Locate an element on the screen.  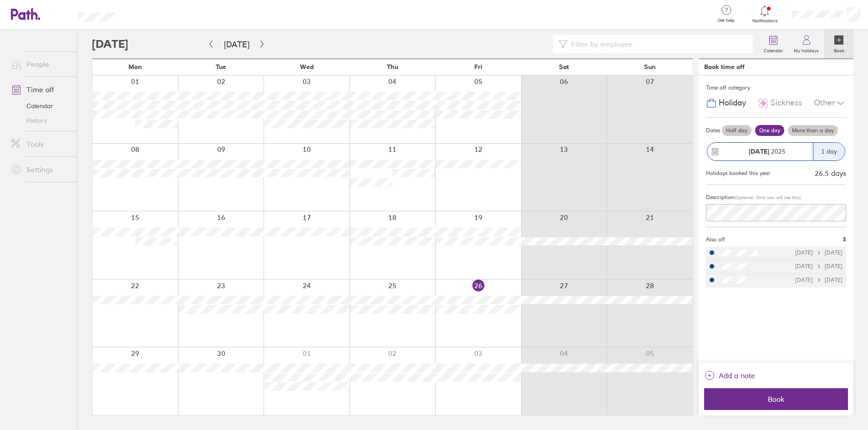
span: Also off is located at coordinates (715, 240).